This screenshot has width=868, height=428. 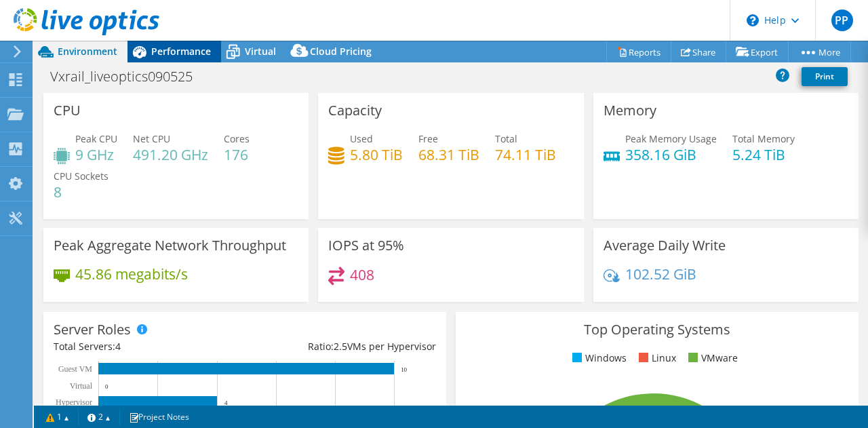 What do you see at coordinates (81, 192) in the screenshot?
I see `h4: 8` at bounding box center [81, 192].